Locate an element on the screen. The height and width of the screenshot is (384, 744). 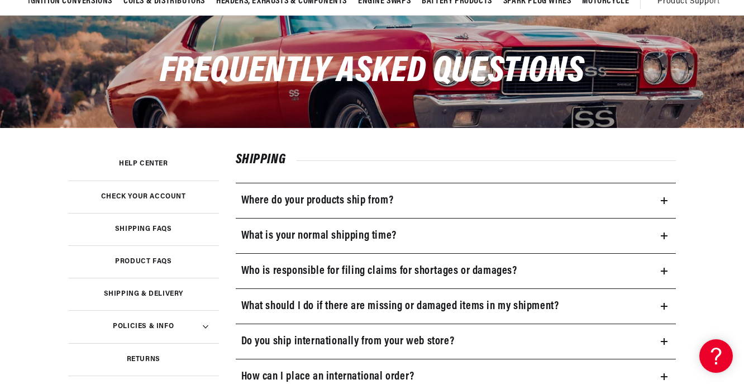
h3: Shipping FAQs is located at coordinates (144, 229).